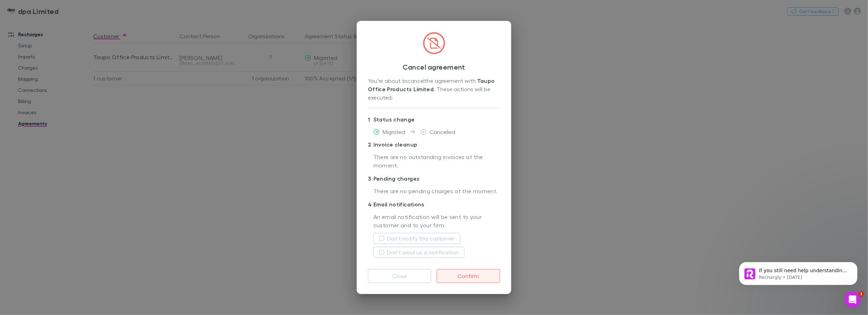  Describe the element at coordinates (70, 26) in the screenshot. I see `div: message notification from Rechargly, 3w ago. If you still need help understanding the "Next Invoi...` at that location.